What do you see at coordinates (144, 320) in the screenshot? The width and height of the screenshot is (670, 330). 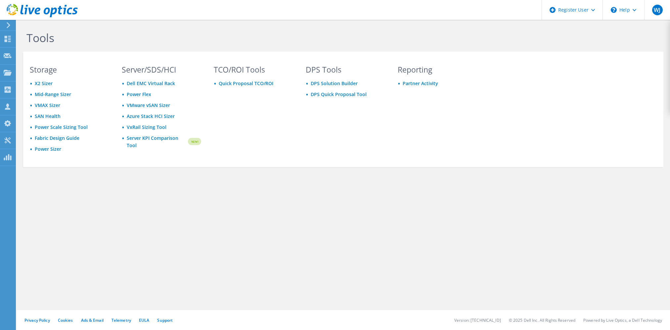 I see `a: EULA` at bounding box center [144, 320].